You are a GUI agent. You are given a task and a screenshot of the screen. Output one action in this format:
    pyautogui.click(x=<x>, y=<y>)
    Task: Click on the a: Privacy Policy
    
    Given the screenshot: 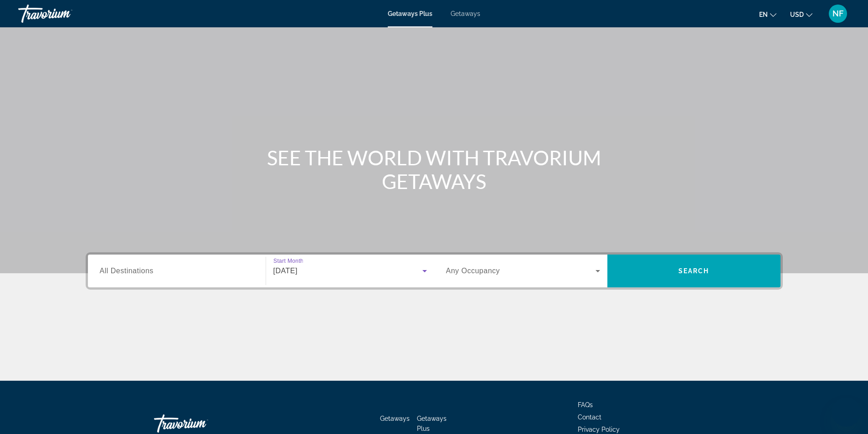 What is the action you would take?
    pyautogui.click(x=599, y=429)
    